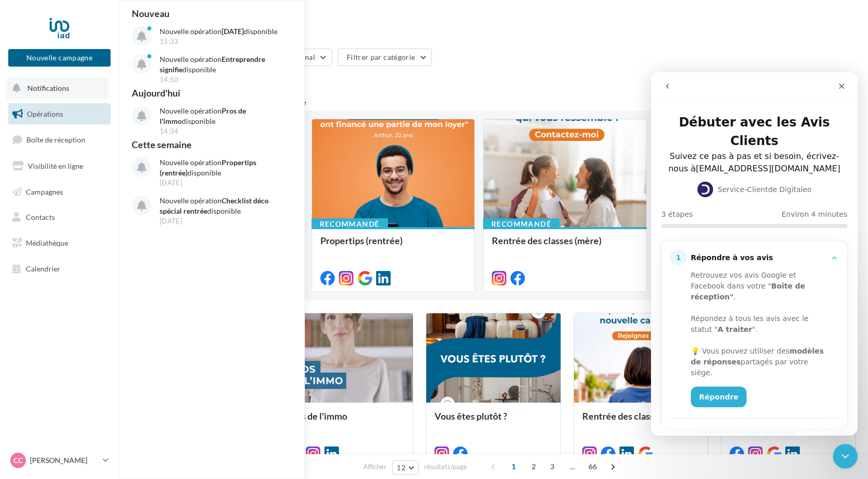  Describe the element at coordinates (375, 467) in the screenshot. I see `span: Afficher` at that location.